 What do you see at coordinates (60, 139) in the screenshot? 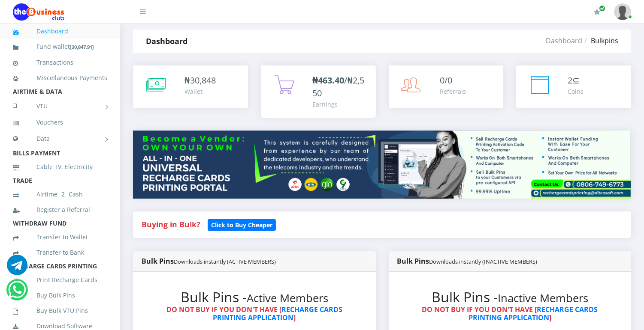
I see `a: Data` at bounding box center [60, 139].